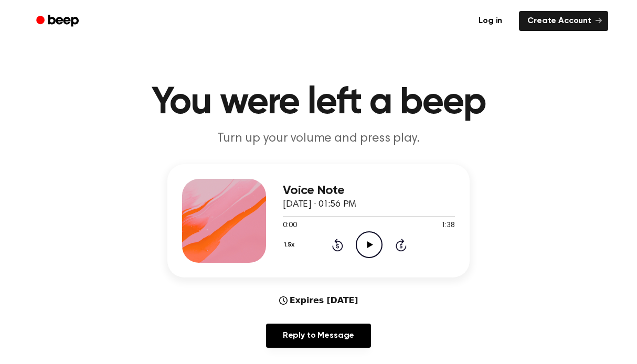  Describe the element at coordinates (490, 21) in the screenshot. I see `a: Log in` at that location.